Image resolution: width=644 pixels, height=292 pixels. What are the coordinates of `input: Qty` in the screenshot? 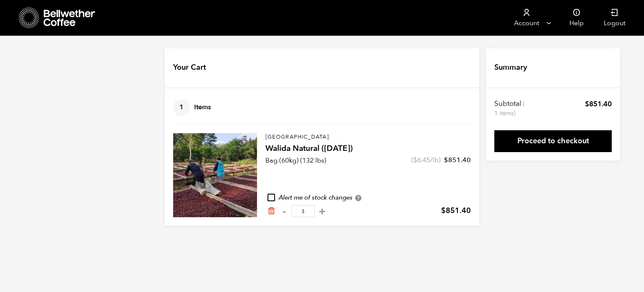 It's located at (303, 211).